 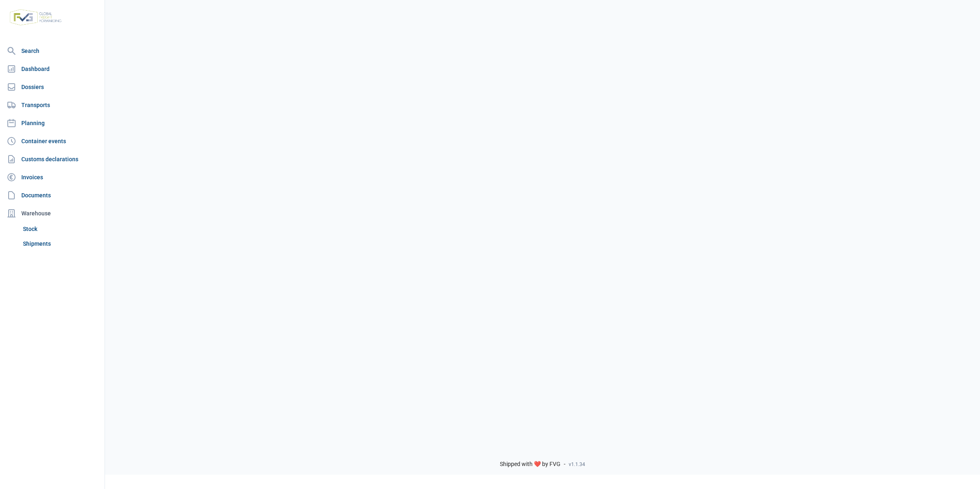 What do you see at coordinates (52, 159) in the screenshot?
I see `a: Customs declarations` at bounding box center [52, 159].